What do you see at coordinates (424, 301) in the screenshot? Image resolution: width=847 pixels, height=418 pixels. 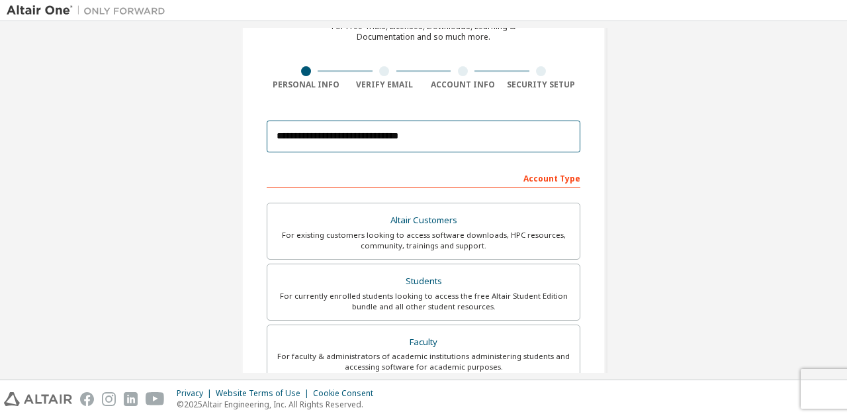 I see `div: For currently enrolled students looking to access the free Altair Student Edition bundle and all ...` at bounding box center [424, 301].